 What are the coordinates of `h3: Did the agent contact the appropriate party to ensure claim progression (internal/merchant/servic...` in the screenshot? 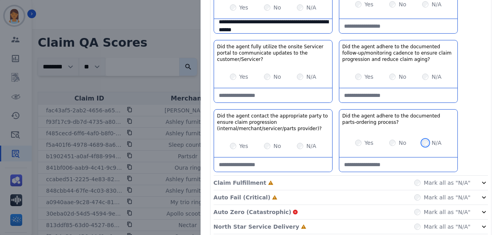 It's located at (273, 122).